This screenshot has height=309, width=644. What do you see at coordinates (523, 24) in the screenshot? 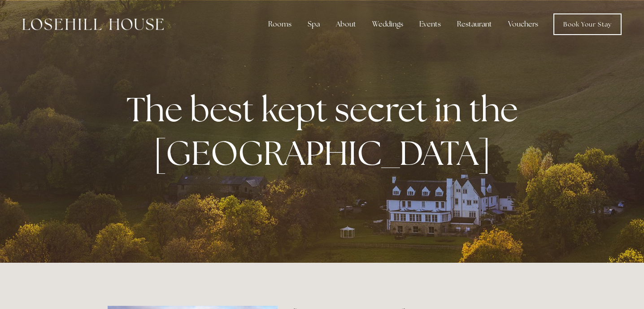
I see `a: Vouchers` at bounding box center [523, 24].